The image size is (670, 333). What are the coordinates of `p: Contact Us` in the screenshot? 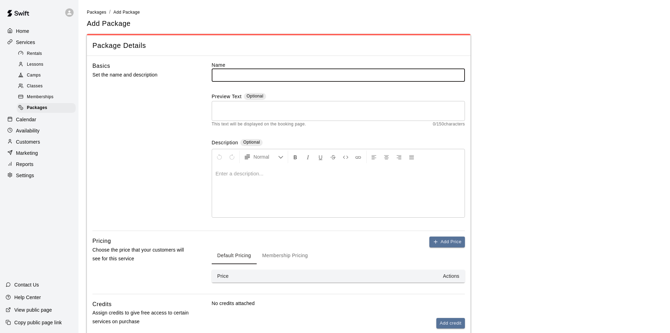 It's located at (27, 284).